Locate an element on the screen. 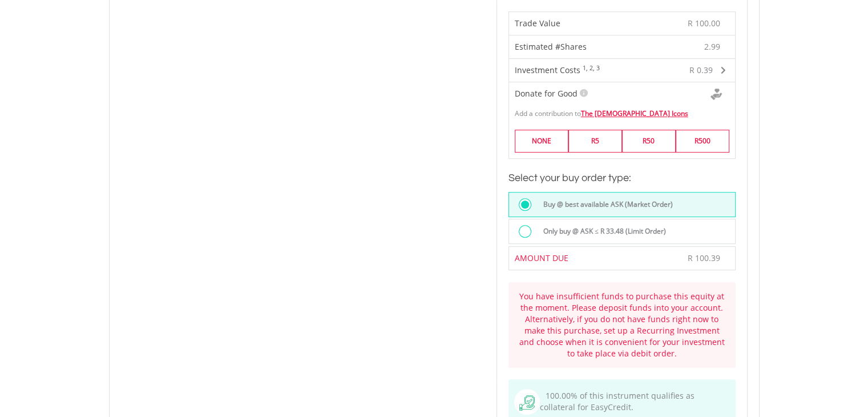  span: Investment Costs is located at coordinates (547, 69).